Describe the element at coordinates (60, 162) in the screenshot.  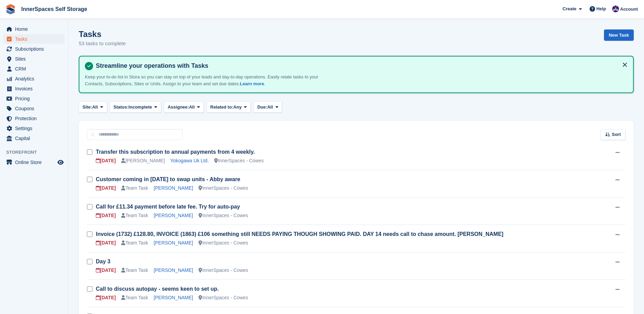
I see `a: Preview store` at that location.